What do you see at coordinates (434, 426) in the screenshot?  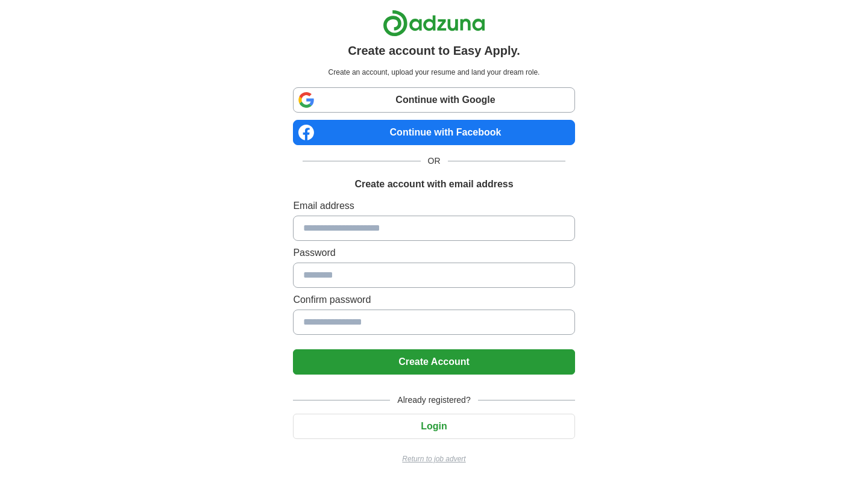 I see `button: Login` at bounding box center [434, 426].